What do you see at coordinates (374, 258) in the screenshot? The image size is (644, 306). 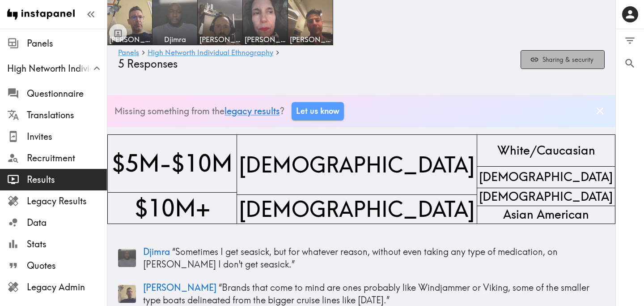 I see `p: “ Sometimes I get seasick, but for whatever reason, without even taking any type of medication, o...` at bounding box center [374, 258].